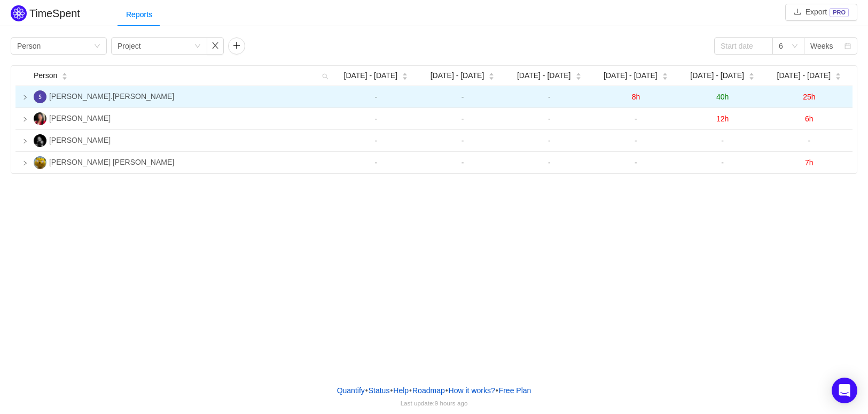 Image resolution: width=868 pixels, height=414 pixels. I want to click on button: icon: close, so click(215, 46).